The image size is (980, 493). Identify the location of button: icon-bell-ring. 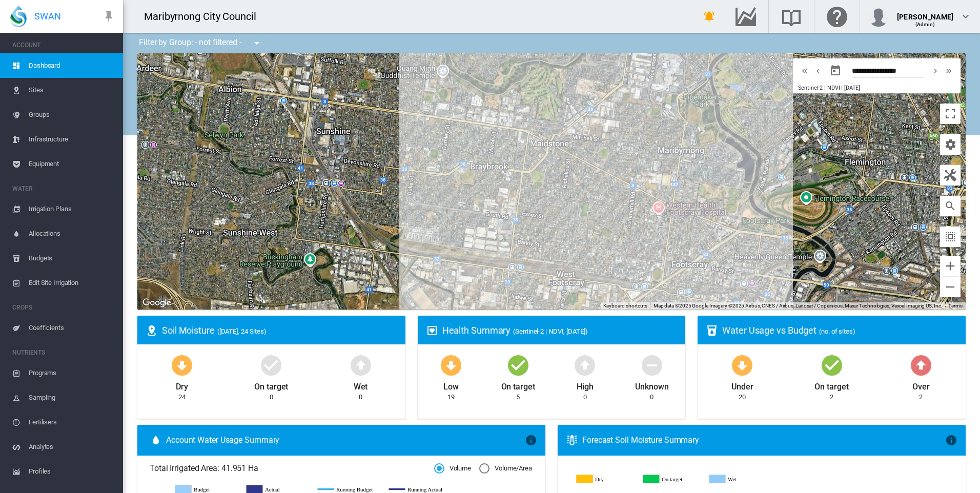
(709, 16).